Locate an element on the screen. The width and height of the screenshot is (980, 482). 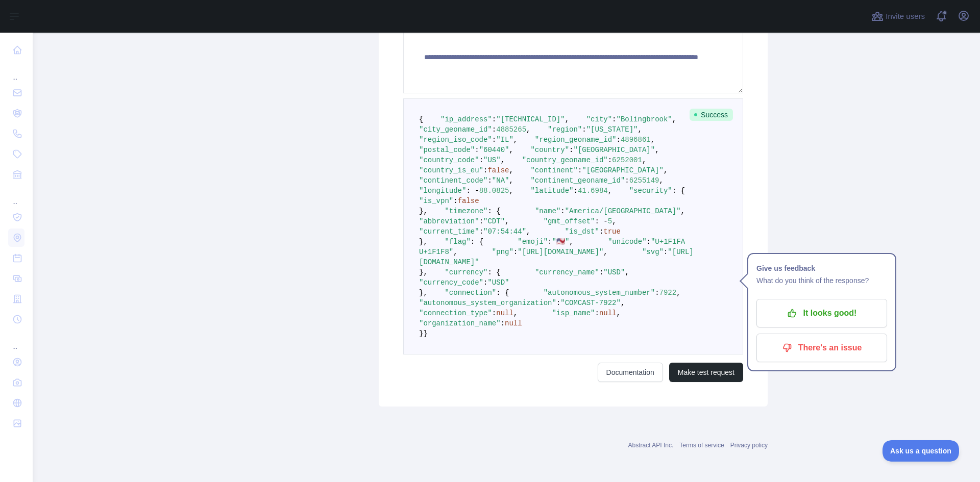
p: What do you think of the response? is located at coordinates (822, 280).